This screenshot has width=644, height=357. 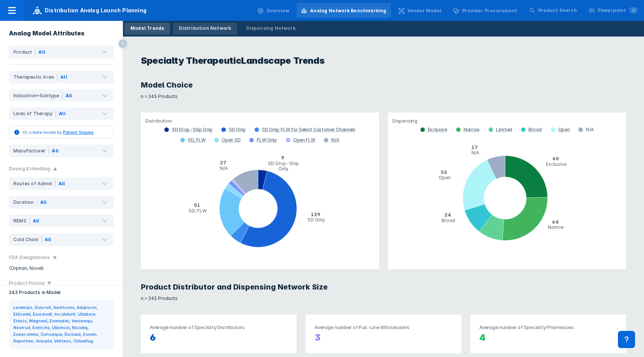 I want to click on tspan: 9, so click(x=282, y=158).